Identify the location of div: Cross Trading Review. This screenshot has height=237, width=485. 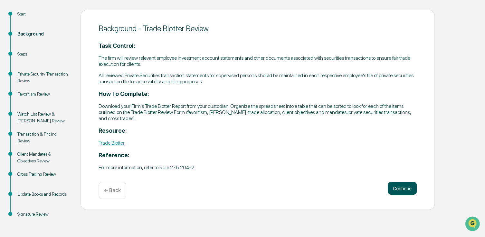
(44, 174).